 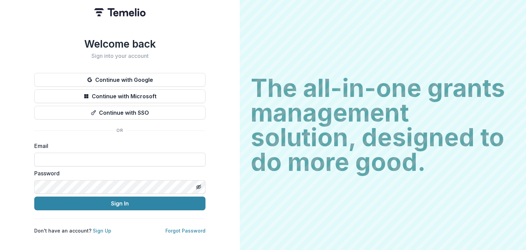 I want to click on a: Sign Up, so click(x=102, y=231).